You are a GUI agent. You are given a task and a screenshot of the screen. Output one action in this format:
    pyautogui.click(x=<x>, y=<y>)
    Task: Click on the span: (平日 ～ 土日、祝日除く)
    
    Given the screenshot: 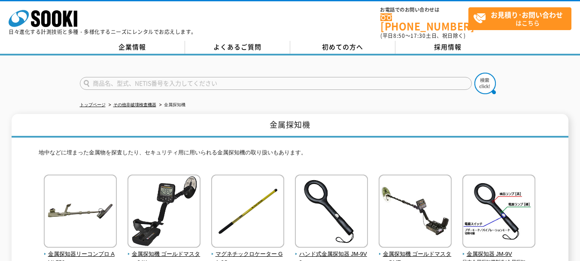 What is the action you would take?
    pyautogui.click(x=423, y=36)
    